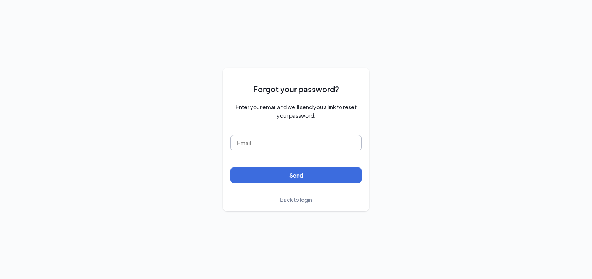 This screenshot has height=279, width=592. Describe the element at coordinates (296, 175) in the screenshot. I see `button: Send` at that location.